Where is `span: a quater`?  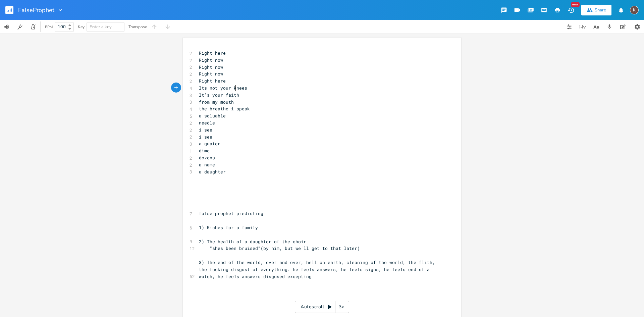 span: a quater is located at coordinates (209, 143).